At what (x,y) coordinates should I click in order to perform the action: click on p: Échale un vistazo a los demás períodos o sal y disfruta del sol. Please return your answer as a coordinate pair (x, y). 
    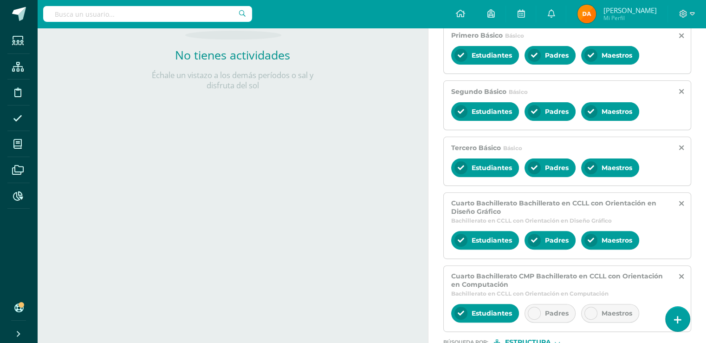
    Looking at the image, I should click on (233, 80).